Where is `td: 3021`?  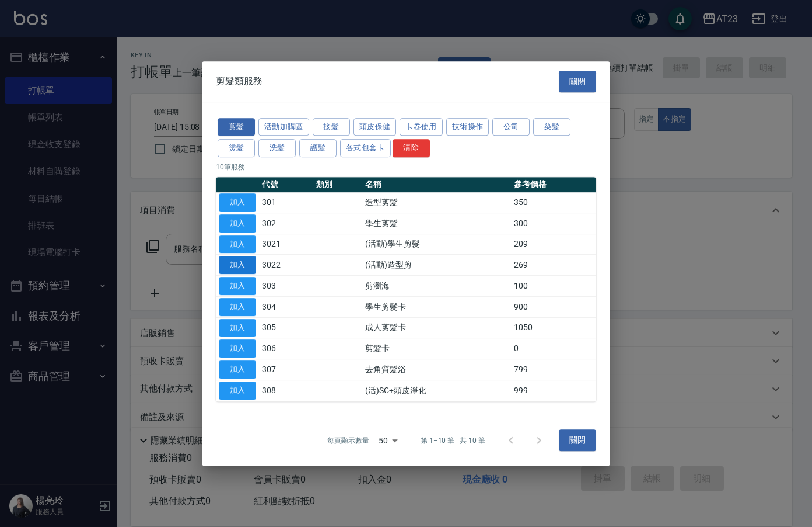 td: 3021 is located at coordinates (286, 244).